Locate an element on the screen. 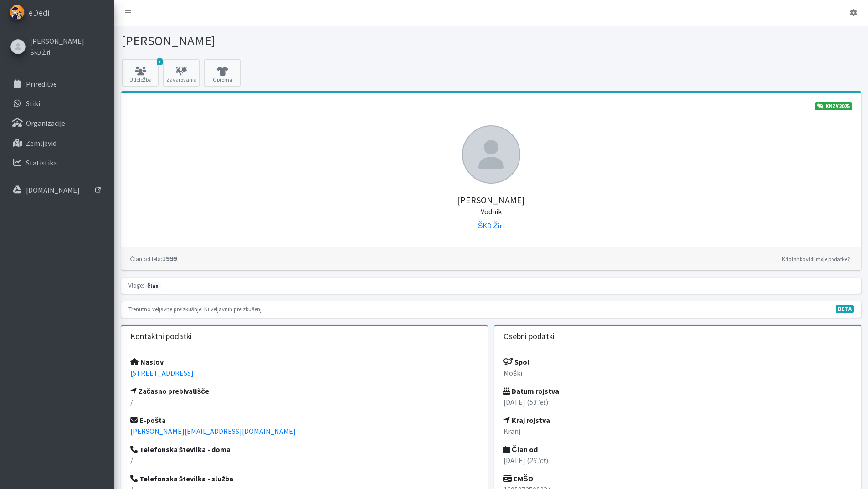 This screenshot has width=868, height=489. strong: E-pošta is located at coordinates (148, 420).